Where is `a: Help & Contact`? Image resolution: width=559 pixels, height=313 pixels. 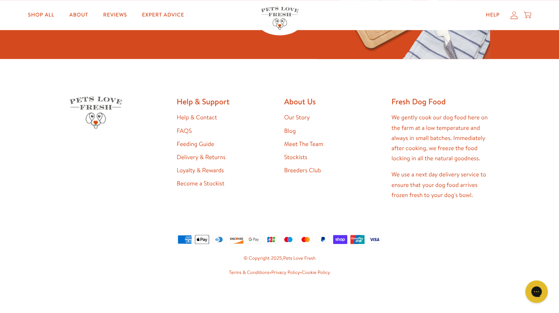 a: Help & Contact is located at coordinates (197, 118).